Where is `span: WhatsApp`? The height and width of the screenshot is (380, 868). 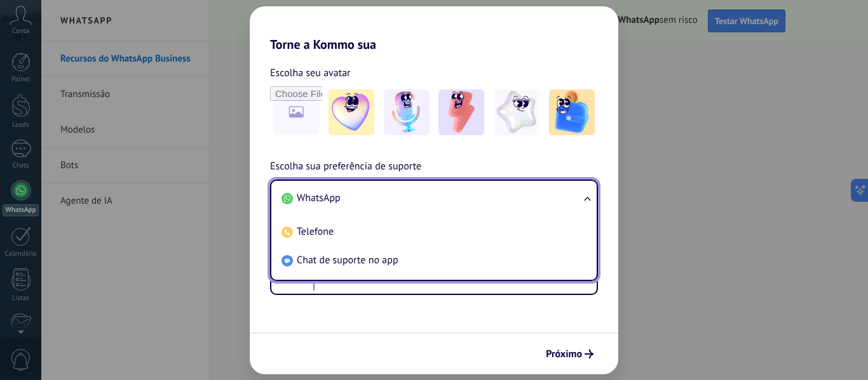 span: WhatsApp is located at coordinates (319, 198).